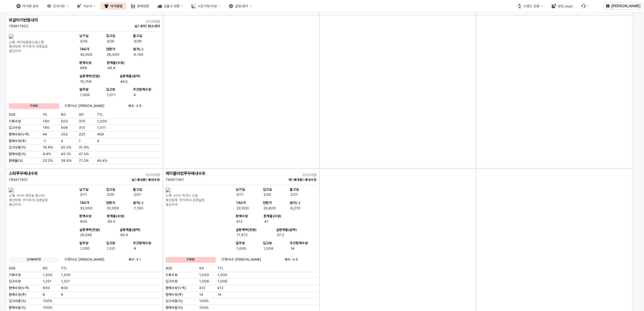 The image size is (644, 311). What do you see at coordinates (27, 6) in the screenshot?
I see `button: 아이템 검색` at bounding box center [27, 6].